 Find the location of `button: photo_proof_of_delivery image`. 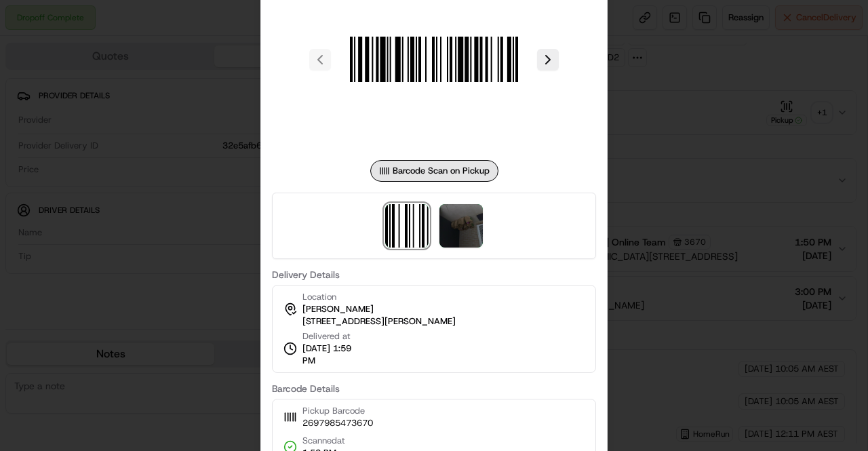

button: photo_proof_of_delivery image is located at coordinates (461, 226).